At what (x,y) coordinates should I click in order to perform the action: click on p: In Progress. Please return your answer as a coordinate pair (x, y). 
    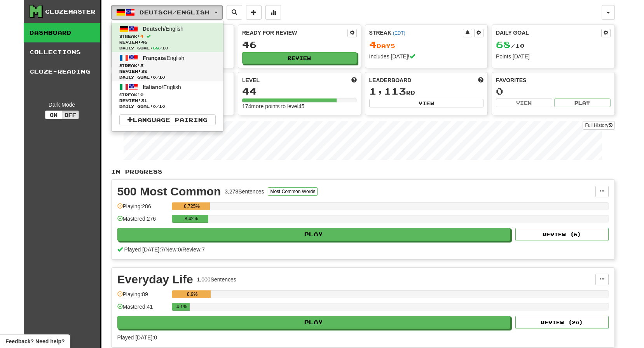
    Looking at the image, I should click on (363, 172).